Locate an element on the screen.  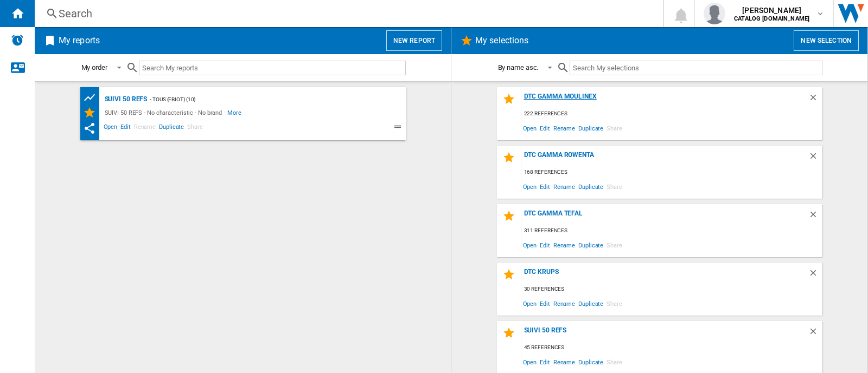
h2: My selections is located at coordinates (502, 40).